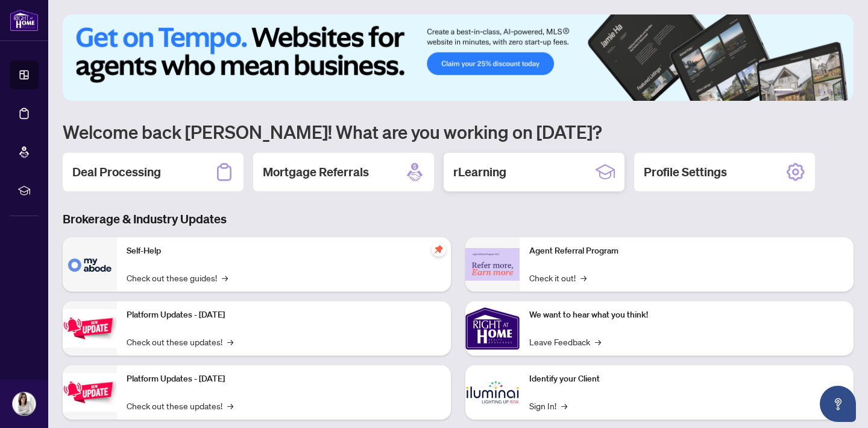  I want to click on button: 6, so click(839, 91).